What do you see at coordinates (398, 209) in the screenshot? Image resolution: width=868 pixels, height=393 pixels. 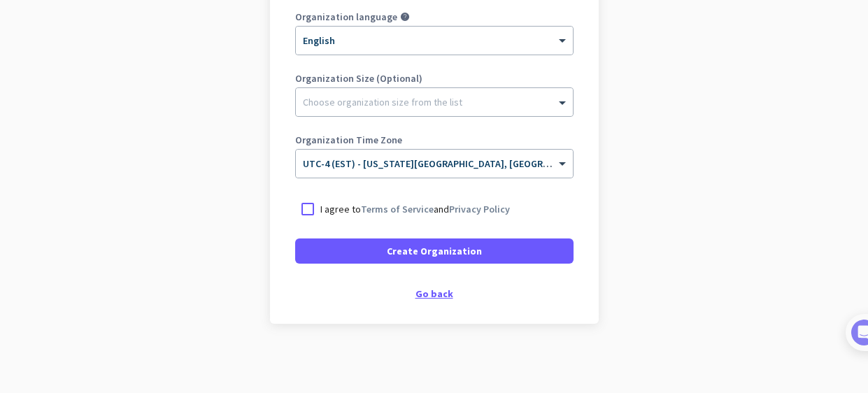 I see `a: Terms of Service` at bounding box center [398, 209].